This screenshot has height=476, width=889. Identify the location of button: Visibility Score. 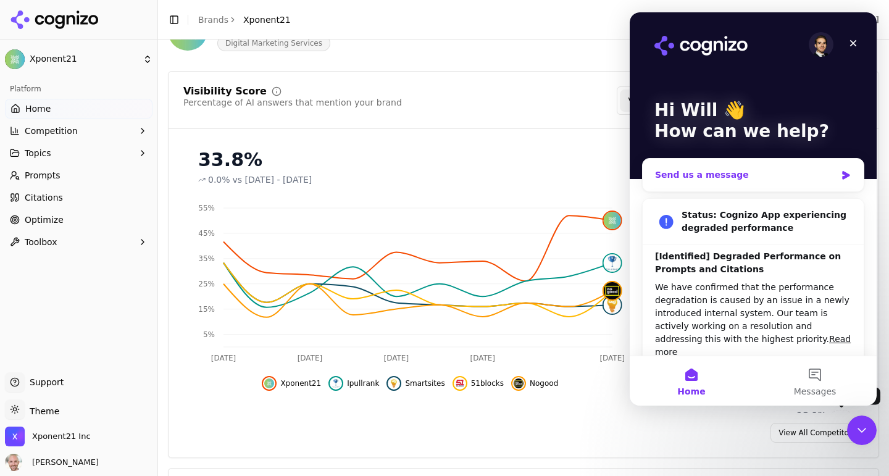
(660, 101).